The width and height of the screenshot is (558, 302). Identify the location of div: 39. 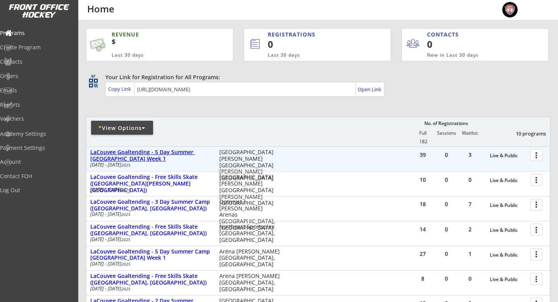
(423, 155).